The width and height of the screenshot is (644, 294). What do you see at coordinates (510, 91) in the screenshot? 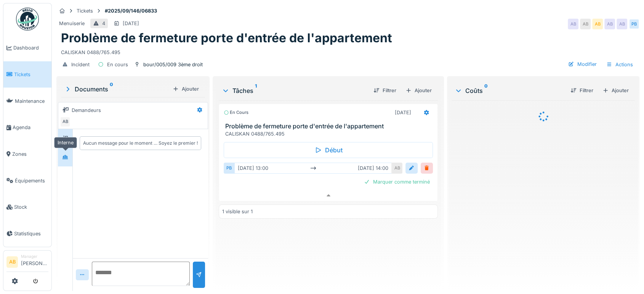
I see `div: Coûts` at bounding box center [510, 91].